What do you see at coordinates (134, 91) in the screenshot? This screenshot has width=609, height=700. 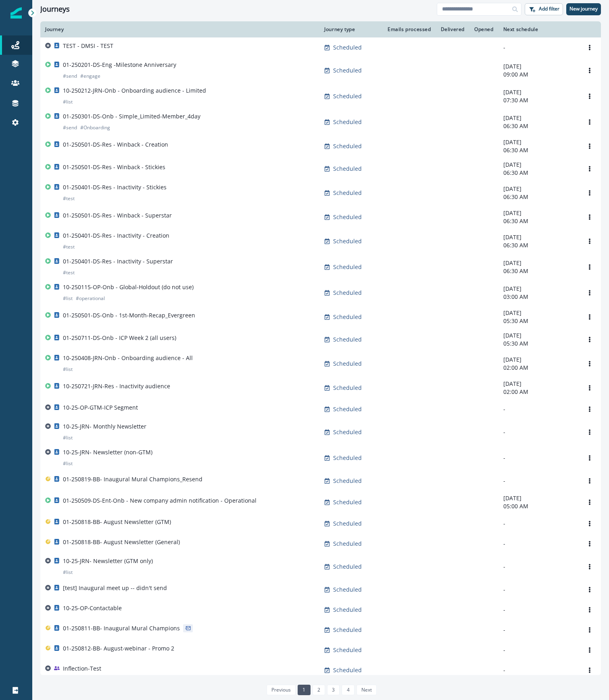 I see `p: 10-250212-JRN-Onb - Onboarding audience - Limited` at bounding box center [134, 91].